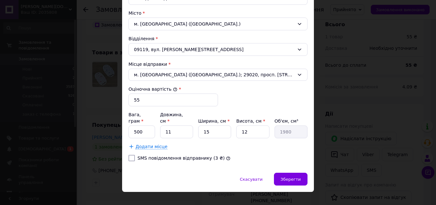 The image size is (436, 205). I want to click on label: Оціночна вартість, so click(153, 89).